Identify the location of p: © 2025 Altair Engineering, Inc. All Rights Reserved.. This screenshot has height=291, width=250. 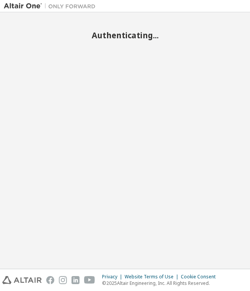
(161, 283).